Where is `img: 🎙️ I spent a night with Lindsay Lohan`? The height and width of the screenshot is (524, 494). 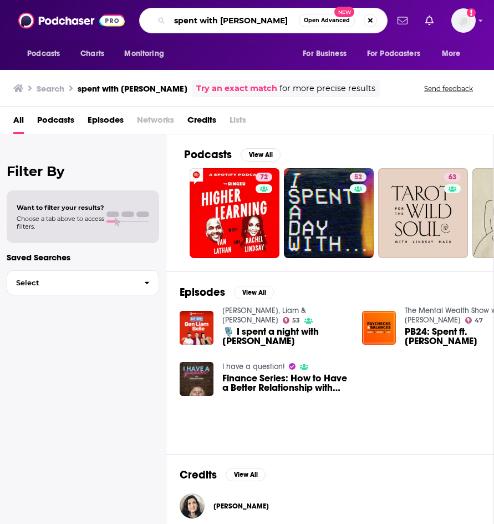
img: 🎙️ I spent a night with Lindsay Lohan is located at coordinates (196, 327).